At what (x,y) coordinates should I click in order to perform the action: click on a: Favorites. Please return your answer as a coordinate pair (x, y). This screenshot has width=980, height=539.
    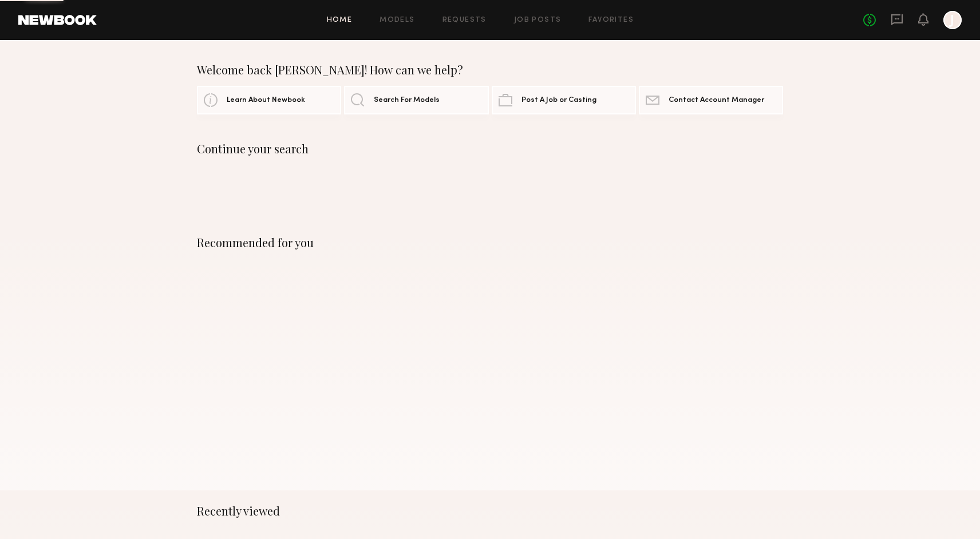
    Looking at the image, I should click on (611, 20).